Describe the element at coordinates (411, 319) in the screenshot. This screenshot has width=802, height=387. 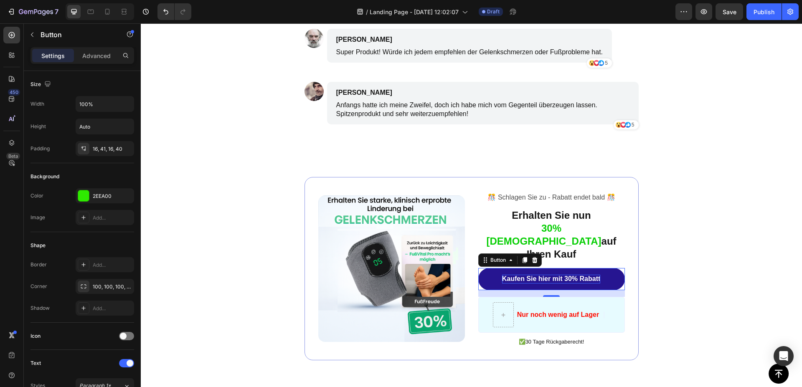
I see `p: ✅30 Tage Rückgaberecht!` at that location.